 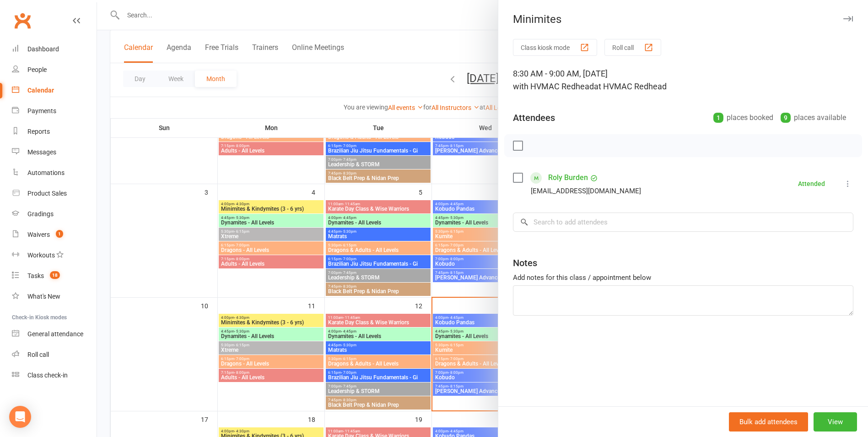 What do you see at coordinates (20, 416) in the screenshot?
I see `div: Open Intercom Messenger` at bounding box center [20, 416].